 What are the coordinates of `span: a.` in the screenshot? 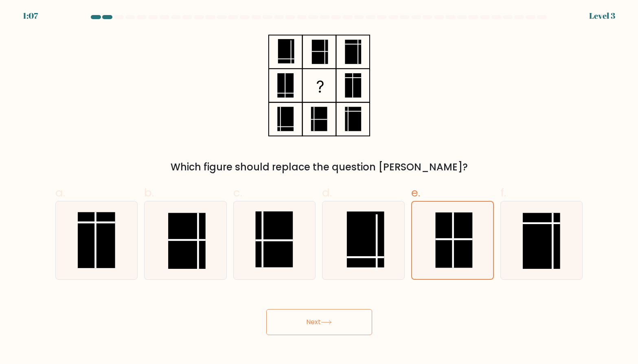 It's located at (60, 192).